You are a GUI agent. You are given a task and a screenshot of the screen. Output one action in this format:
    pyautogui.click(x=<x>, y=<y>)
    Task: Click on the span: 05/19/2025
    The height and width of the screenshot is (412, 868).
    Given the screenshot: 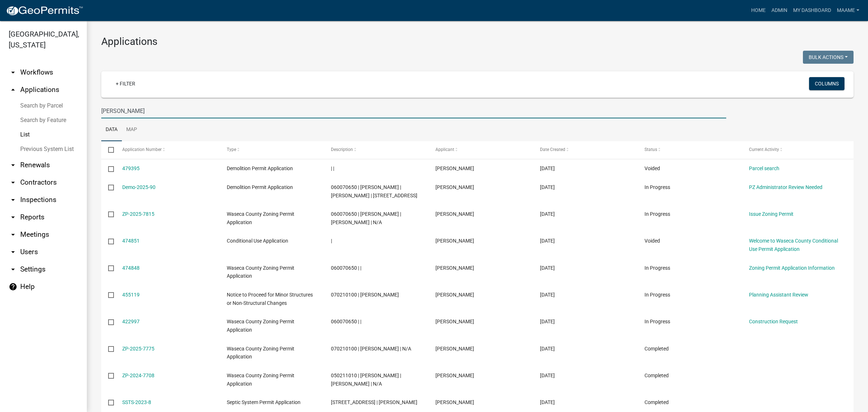 What is the action you would take?
    pyautogui.click(x=547, y=321)
    